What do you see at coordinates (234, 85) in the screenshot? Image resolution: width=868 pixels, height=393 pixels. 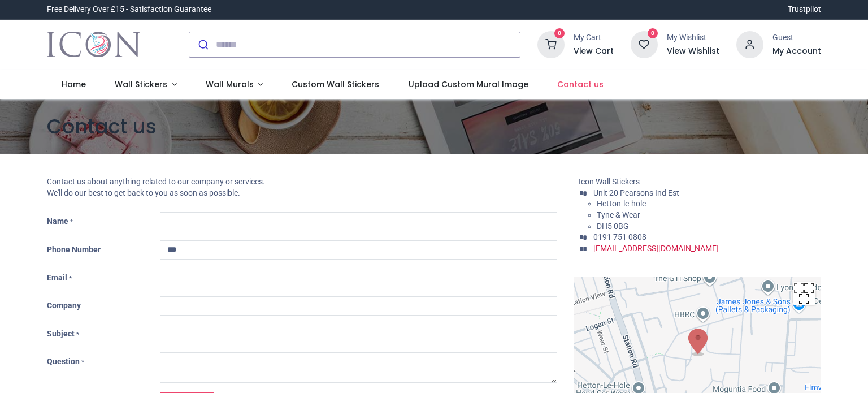 I see `a: Wall Murals` at bounding box center [234, 85].